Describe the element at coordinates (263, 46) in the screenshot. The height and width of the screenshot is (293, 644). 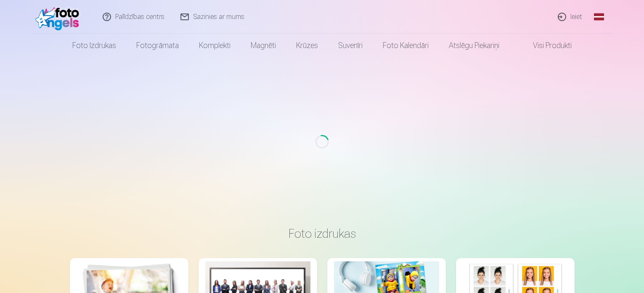
I see `a: Magnēti` at that location.